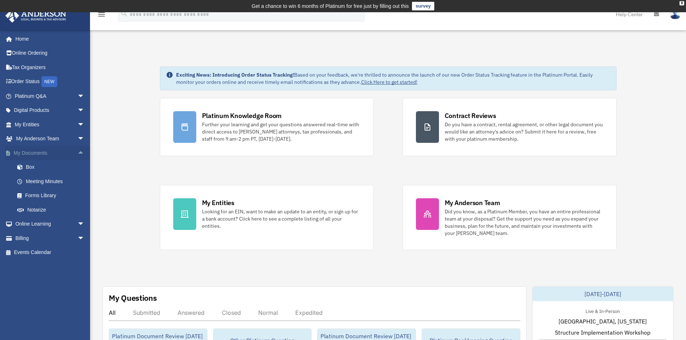 The height and width of the screenshot is (340, 686). Describe the element at coordinates (231, 313) in the screenshot. I see `div: Closed` at that location.